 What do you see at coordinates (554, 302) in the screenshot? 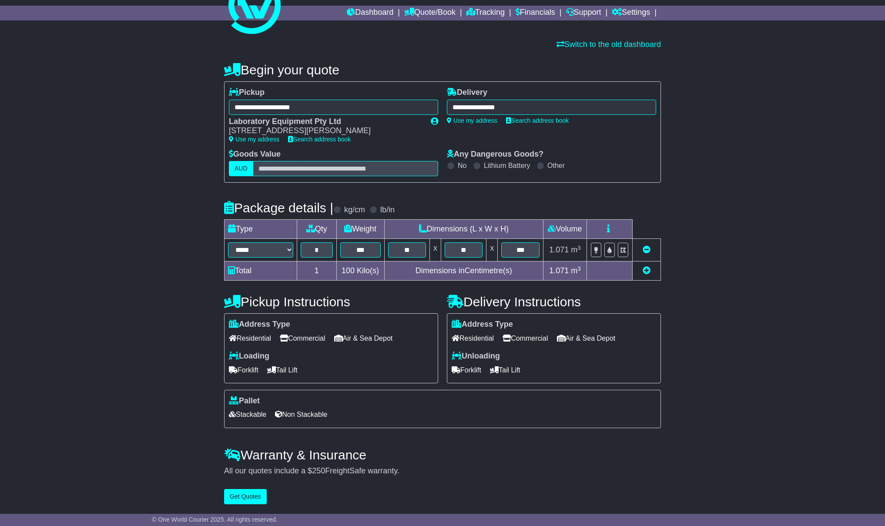
I see `h4: Delivery Instructions` at bounding box center [554, 302].